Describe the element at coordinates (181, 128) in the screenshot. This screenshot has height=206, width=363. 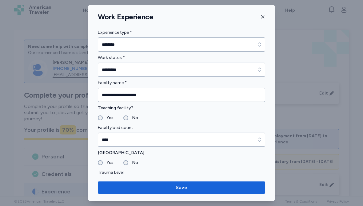
I see `label: Facility bed count` at that location.